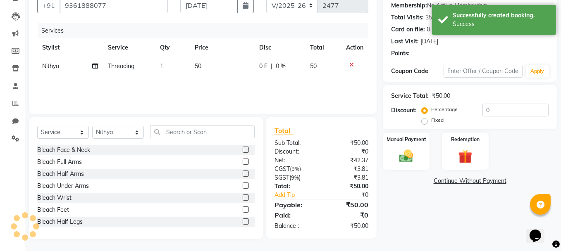 The image size is (561, 251). Describe the element at coordinates (428, 29) in the screenshot. I see `div: 0` at that location.